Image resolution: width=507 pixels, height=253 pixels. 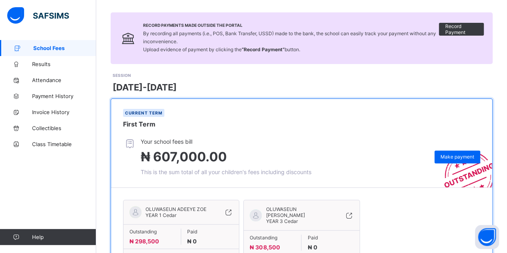 I want to click on span: First Term, so click(x=139, y=124).